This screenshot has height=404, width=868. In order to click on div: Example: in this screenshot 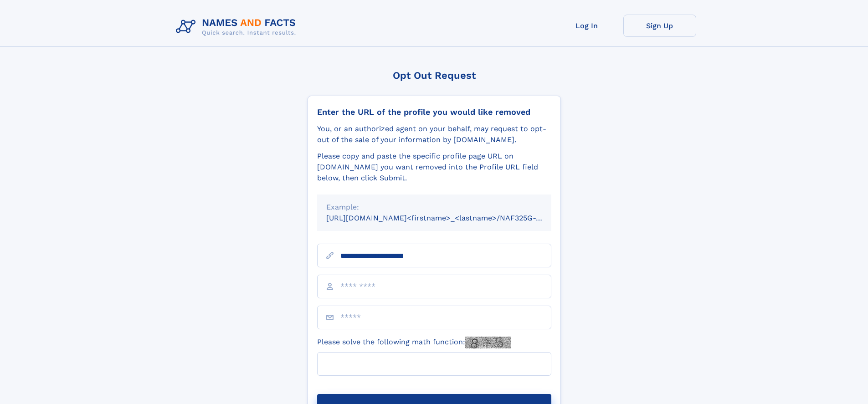, I will do `click(434, 207)`.